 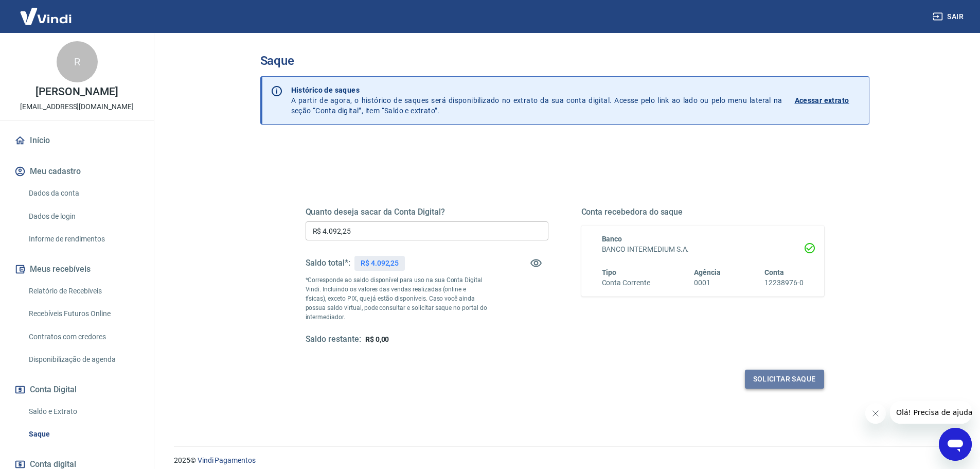 What do you see at coordinates (822, 100) in the screenshot?
I see `p: Acessar extrato` at bounding box center [822, 100].